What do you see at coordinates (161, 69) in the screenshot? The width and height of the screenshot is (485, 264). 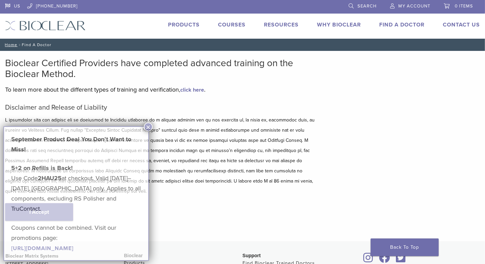 I see `h2: Bioclear Certified Providers have completed advanced training on the Bioclear Method.` at bounding box center [161, 69].